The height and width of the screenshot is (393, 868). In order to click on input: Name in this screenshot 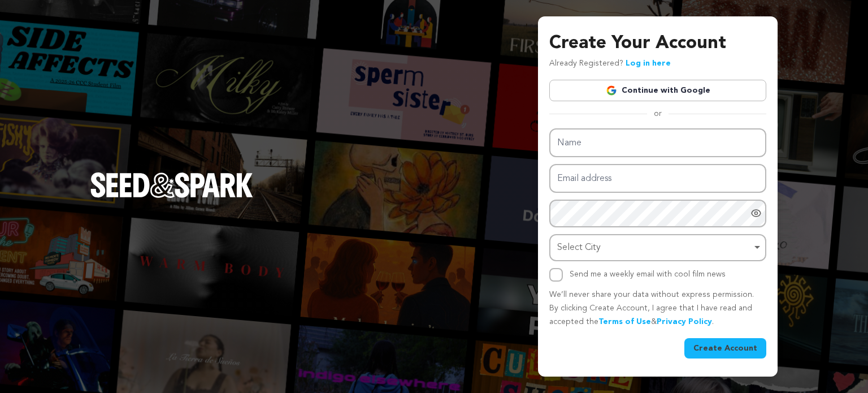, I will do `click(658, 142)`.